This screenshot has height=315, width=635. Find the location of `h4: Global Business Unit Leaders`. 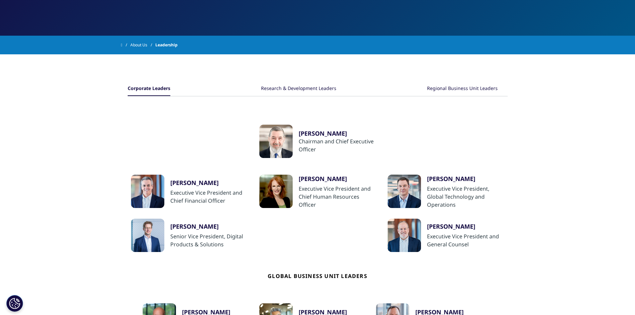

h4: Global Business Unit Leaders is located at coordinates (317, 278).